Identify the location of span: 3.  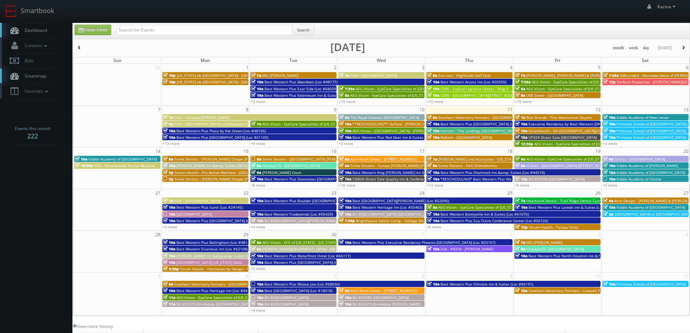
(423, 67).